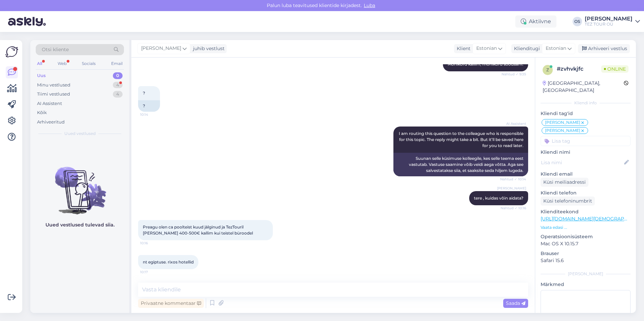 The height and width of the screenshot is (321, 644). Describe the element at coordinates (585, 261) in the screenshot. I see `p: Safari 15.6` at that location.